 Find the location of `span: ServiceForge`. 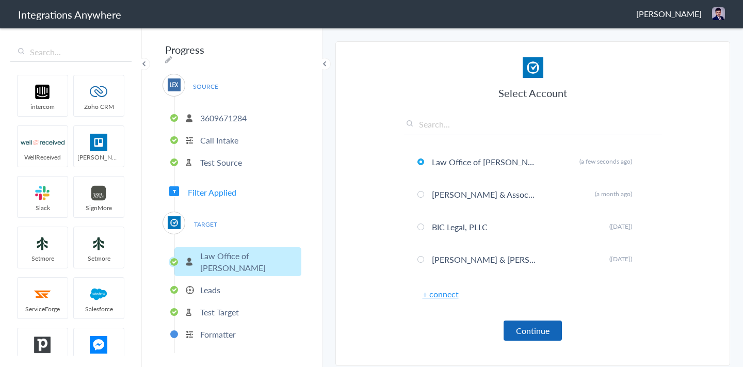

span: ServiceForge is located at coordinates (42, 309).